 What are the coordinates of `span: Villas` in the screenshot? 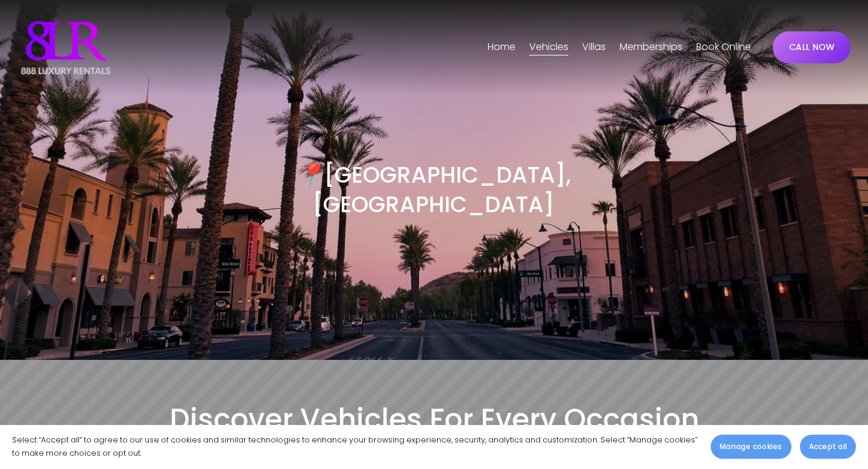 It's located at (594, 47).